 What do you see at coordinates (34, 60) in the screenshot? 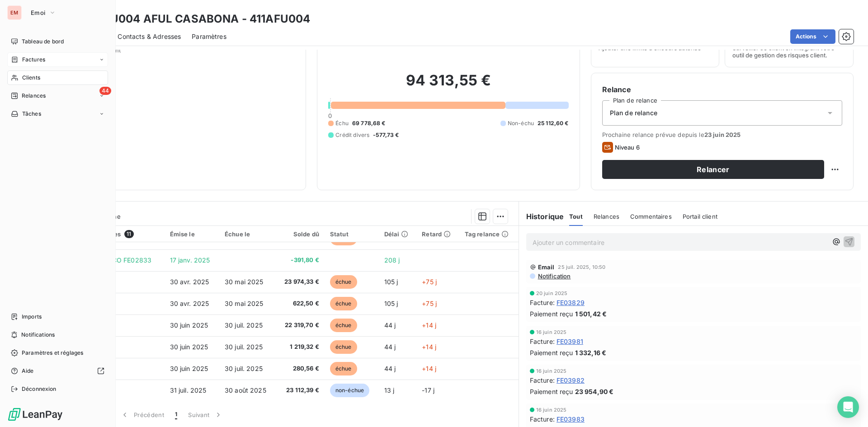
I see `span: Factures` at bounding box center [34, 60].